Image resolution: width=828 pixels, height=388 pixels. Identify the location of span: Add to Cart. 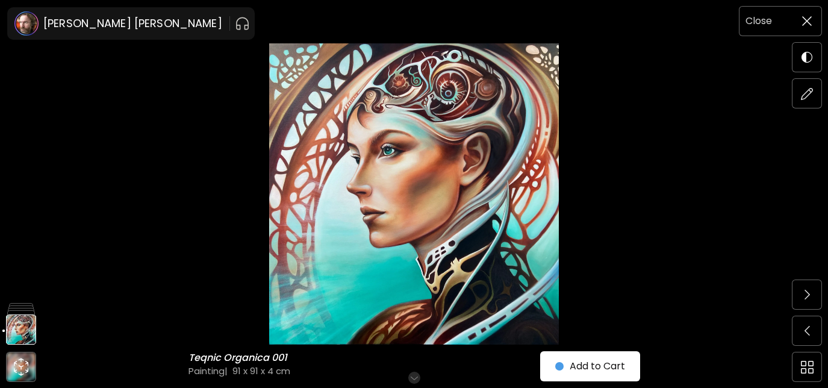
(590, 366).